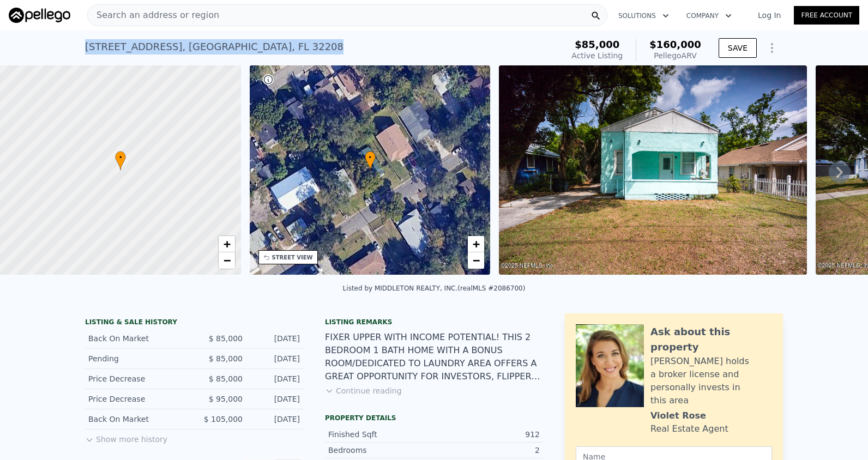 The height and width of the screenshot is (460, 868). I want to click on span: $85,000, so click(597, 45).